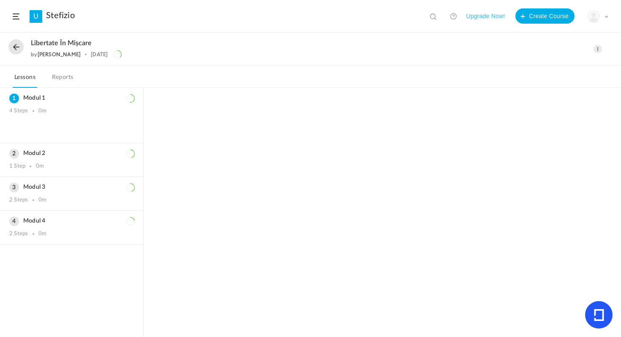  I want to click on a: U, so click(36, 16).